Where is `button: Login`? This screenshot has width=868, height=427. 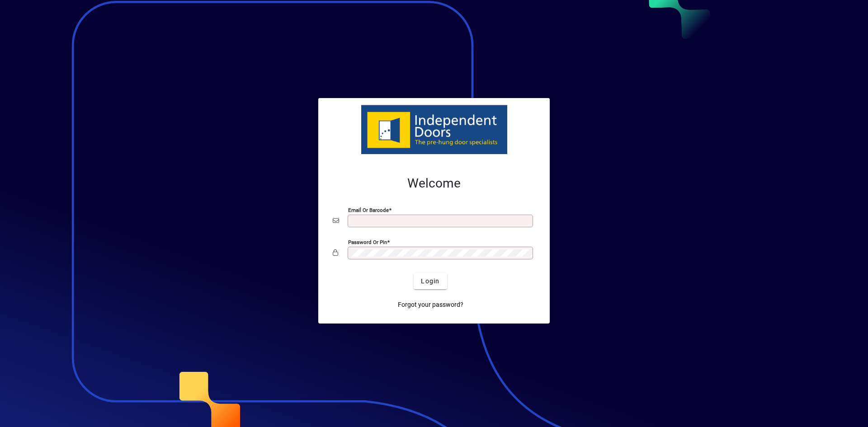 button: Login is located at coordinates (430, 281).